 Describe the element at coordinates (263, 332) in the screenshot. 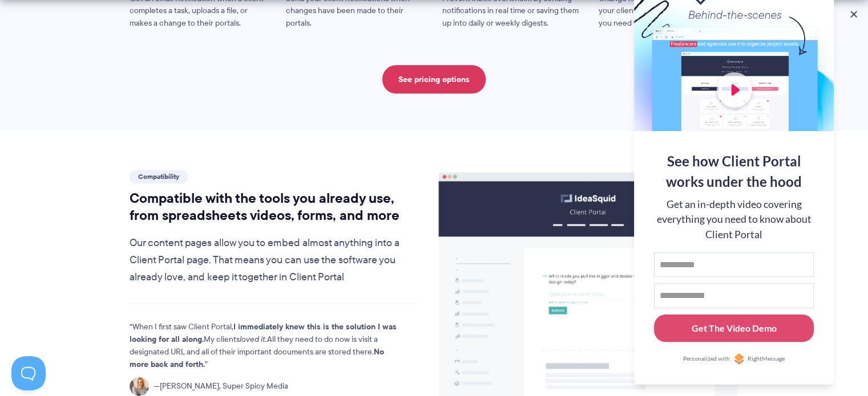

I see `strong: I immediately knew this is the solution I was looking for all along.` at that location.